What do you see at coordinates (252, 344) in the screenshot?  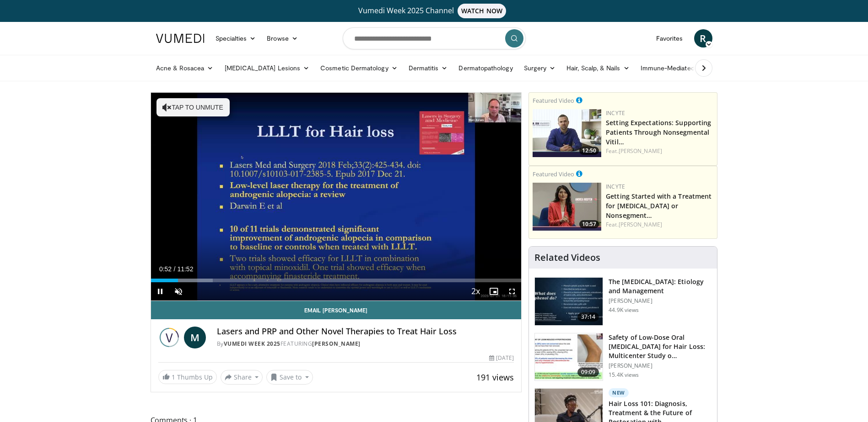 I see `a: Vumedi Week 2025` at bounding box center [252, 344].